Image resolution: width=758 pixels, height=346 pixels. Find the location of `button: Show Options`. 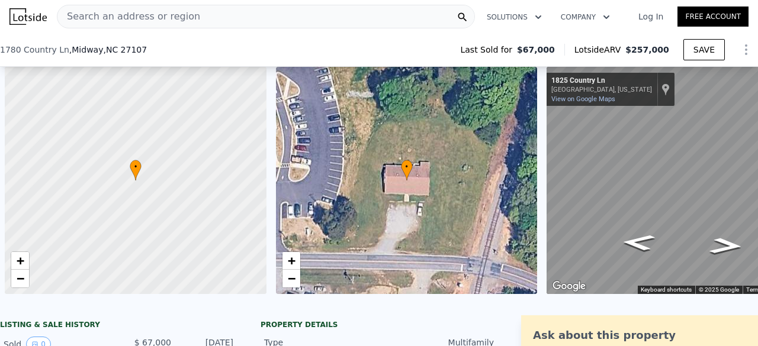

button: Show Options is located at coordinates (746, 50).